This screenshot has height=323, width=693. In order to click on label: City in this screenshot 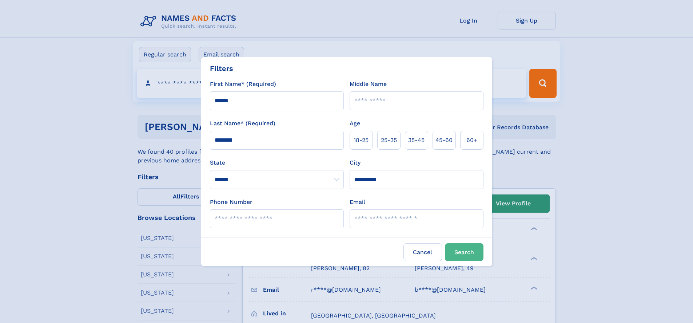, I will do `click(355, 163)`.